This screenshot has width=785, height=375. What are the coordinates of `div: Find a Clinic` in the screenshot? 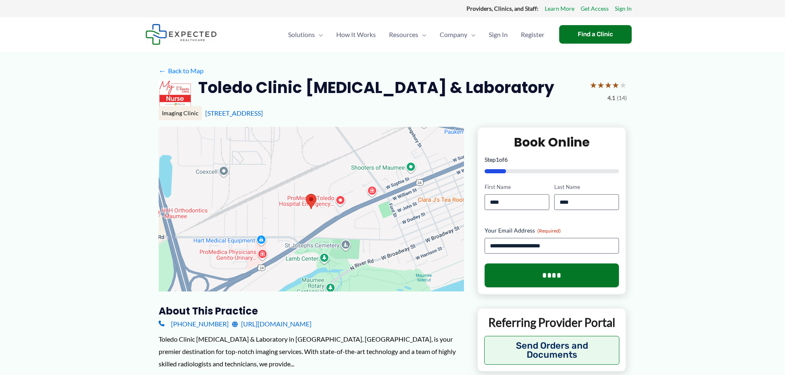 It's located at (595, 34).